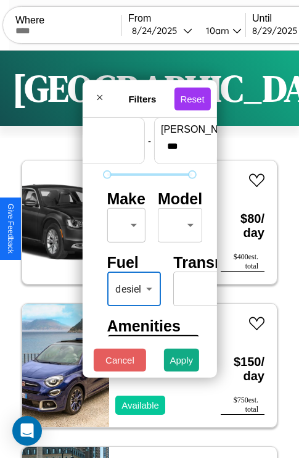 Image resolution: width=299 pixels, height=458 pixels. What do you see at coordinates (216, 30) in the screenshot?
I see `div: 10am` at bounding box center [216, 30].